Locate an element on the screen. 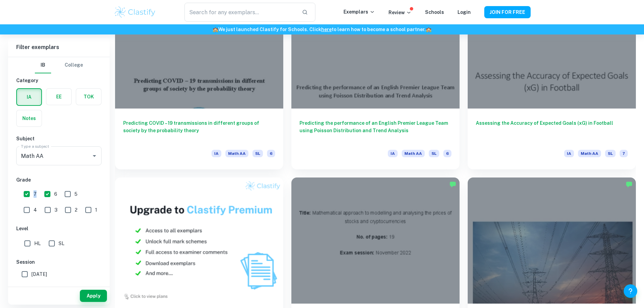 The height and width of the screenshot is (308, 644). div: Filter type choice is located at coordinates (59, 65).